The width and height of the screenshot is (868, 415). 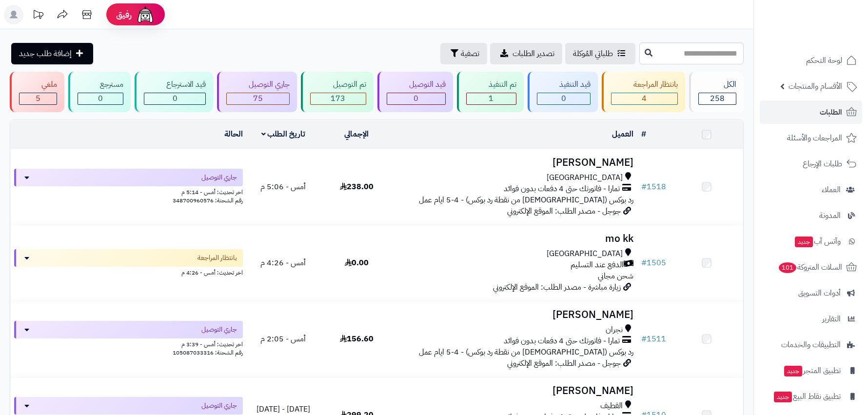 I want to click on span: تطبيق نقاط البيع, so click(x=807, y=396).